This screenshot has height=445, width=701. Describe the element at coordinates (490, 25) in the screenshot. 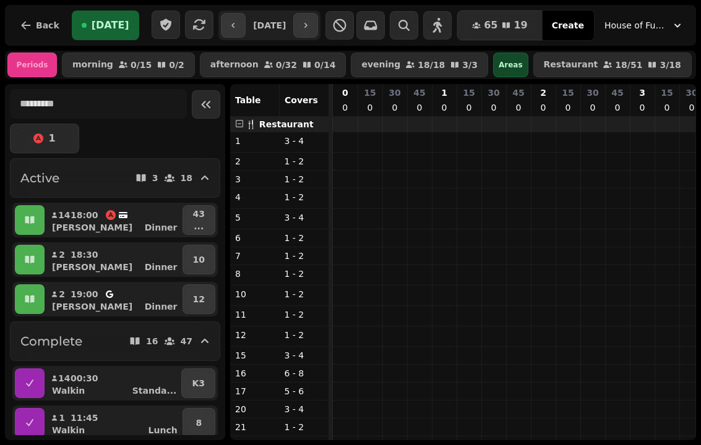

I see `span: 65` at that location.